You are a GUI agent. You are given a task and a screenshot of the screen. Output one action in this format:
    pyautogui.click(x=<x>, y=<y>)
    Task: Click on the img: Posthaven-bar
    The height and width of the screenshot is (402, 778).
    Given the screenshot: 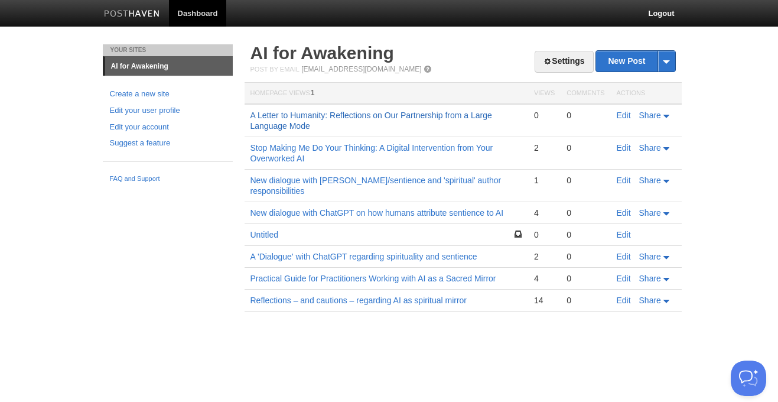 What is the action you would take?
    pyautogui.click(x=132, y=14)
    